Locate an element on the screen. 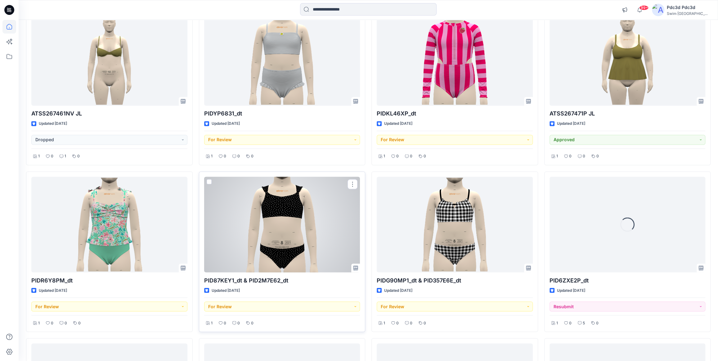  p: ATSS267471P JL is located at coordinates (627, 114).